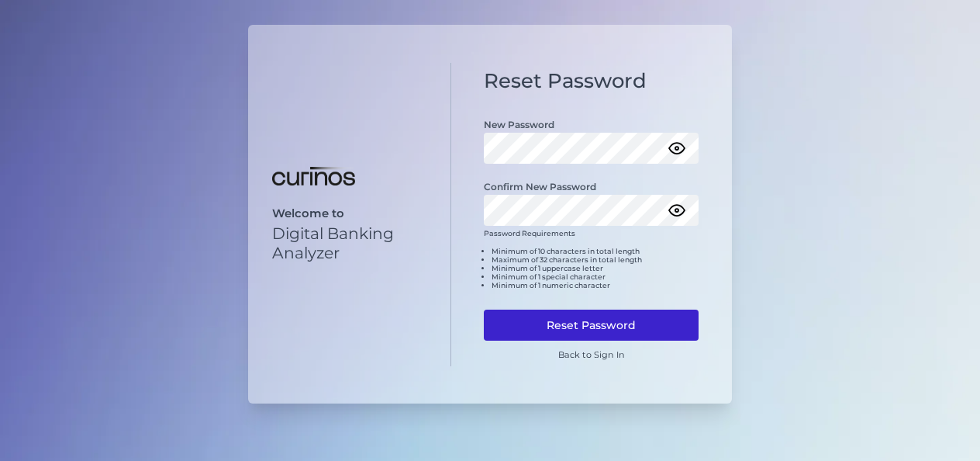  Describe the element at coordinates (313, 176) in the screenshot. I see `img: Digital Banking Analyzer` at that location.